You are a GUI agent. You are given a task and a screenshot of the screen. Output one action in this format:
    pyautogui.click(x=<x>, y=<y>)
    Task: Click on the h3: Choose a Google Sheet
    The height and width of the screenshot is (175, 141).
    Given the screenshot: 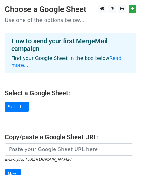 What is the action you would take?
    pyautogui.click(x=70, y=9)
    